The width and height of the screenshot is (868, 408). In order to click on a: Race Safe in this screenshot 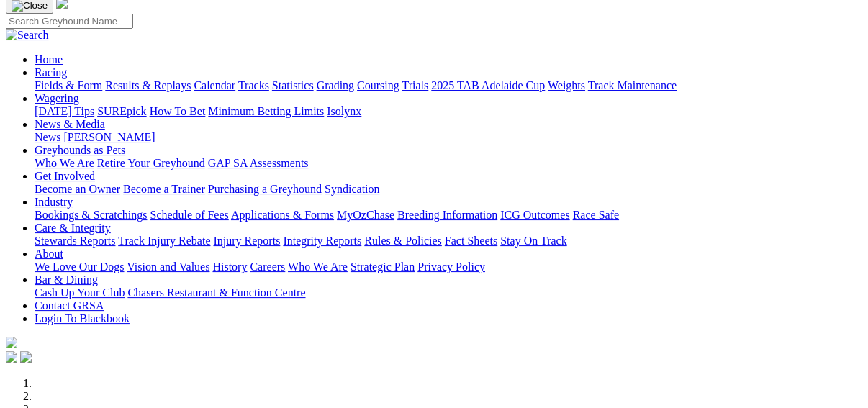, I will do `click(595, 215)`.